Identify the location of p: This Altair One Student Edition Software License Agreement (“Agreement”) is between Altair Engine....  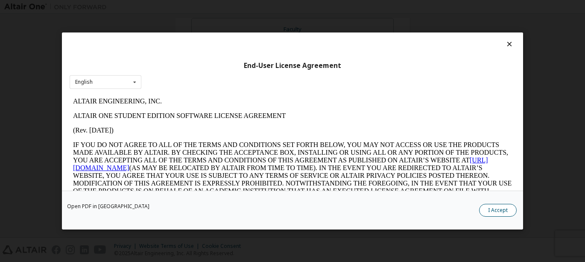
(223, 131).